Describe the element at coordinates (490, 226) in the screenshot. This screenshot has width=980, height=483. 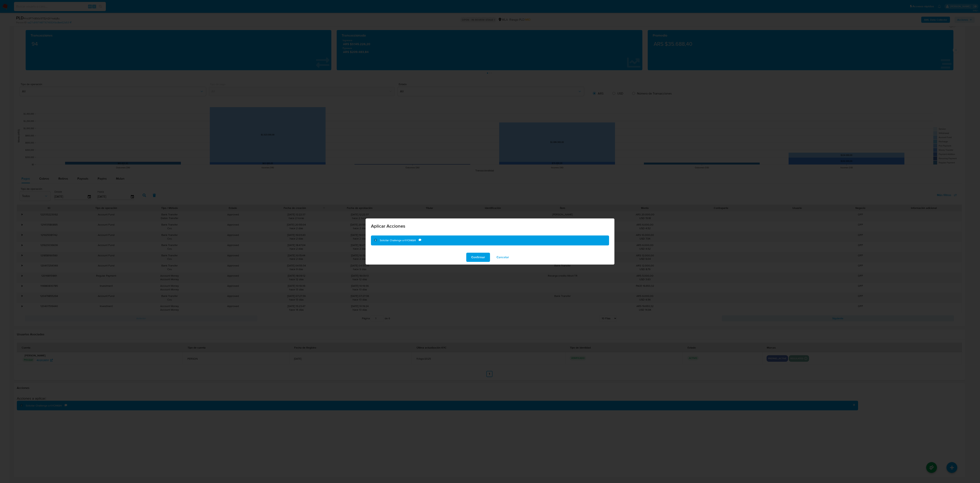
I see `span: Aplicar Acciones` at that location.